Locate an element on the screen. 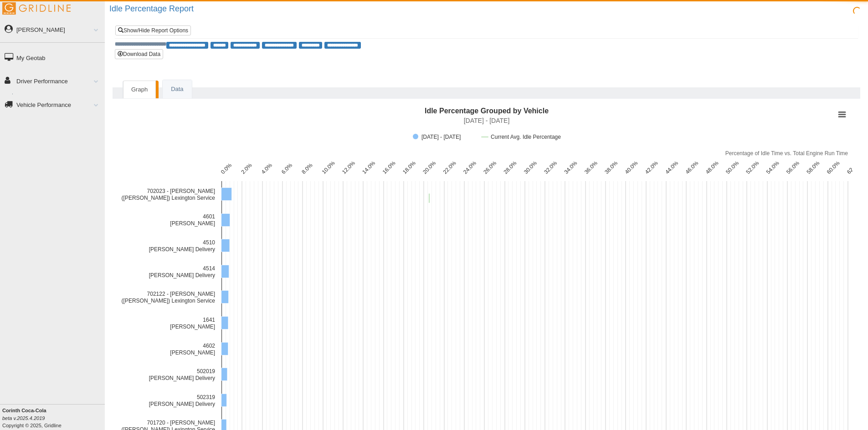 The image size is (868, 430). text: 6.0% is located at coordinates (287, 169).